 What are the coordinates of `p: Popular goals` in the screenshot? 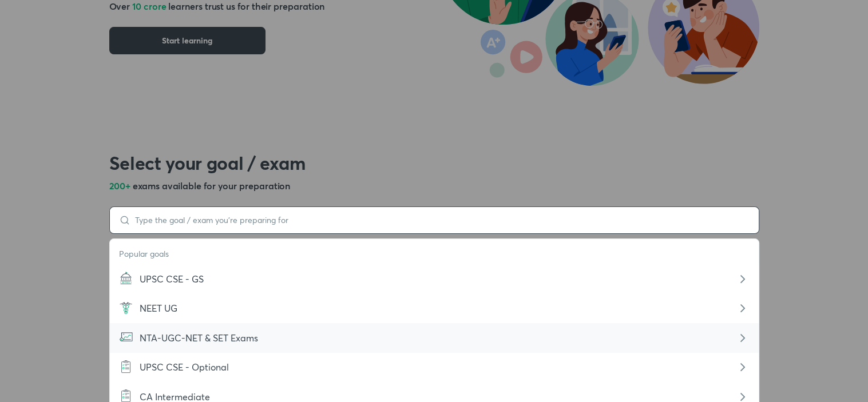 It's located at (434, 254).